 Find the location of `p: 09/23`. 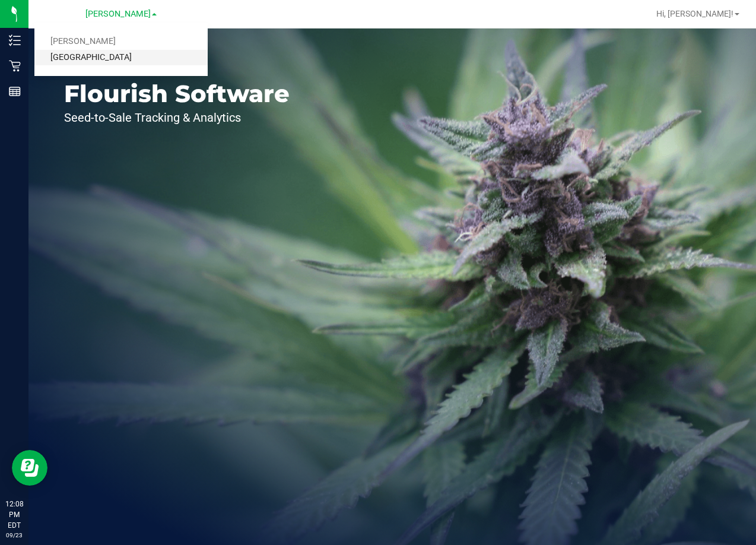

p: 09/23 is located at coordinates (14, 535).